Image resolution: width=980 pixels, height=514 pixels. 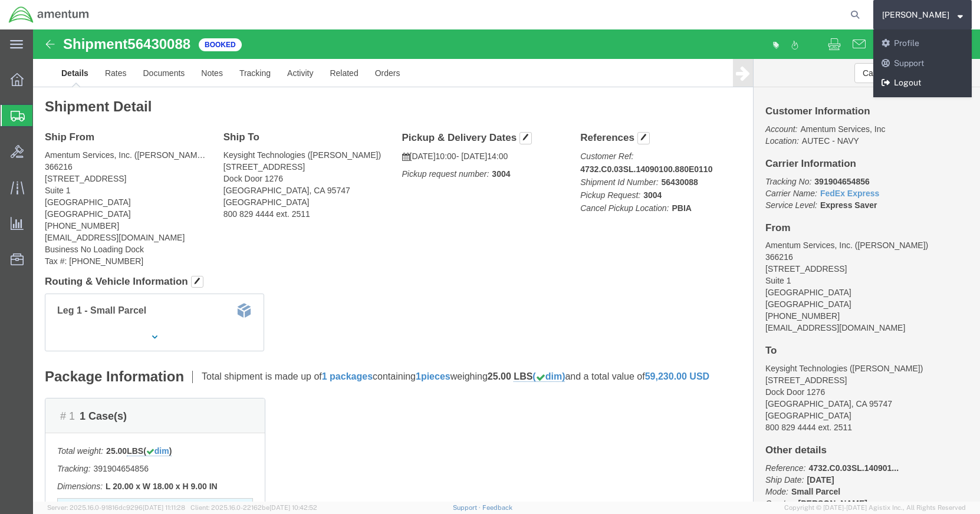 What do you see at coordinates (916, 15) in the screenshot?
I see `span: Mark Chambers` at bounding box center [916, 15].